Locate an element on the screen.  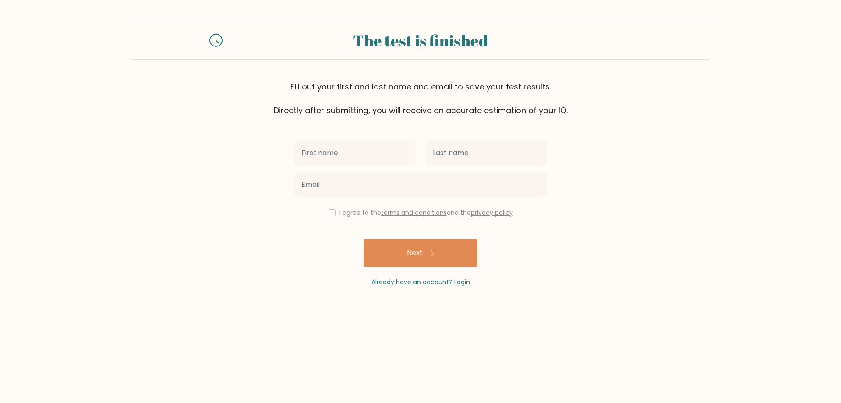
label: I agree to the and the is located at coordinates (426, 213).